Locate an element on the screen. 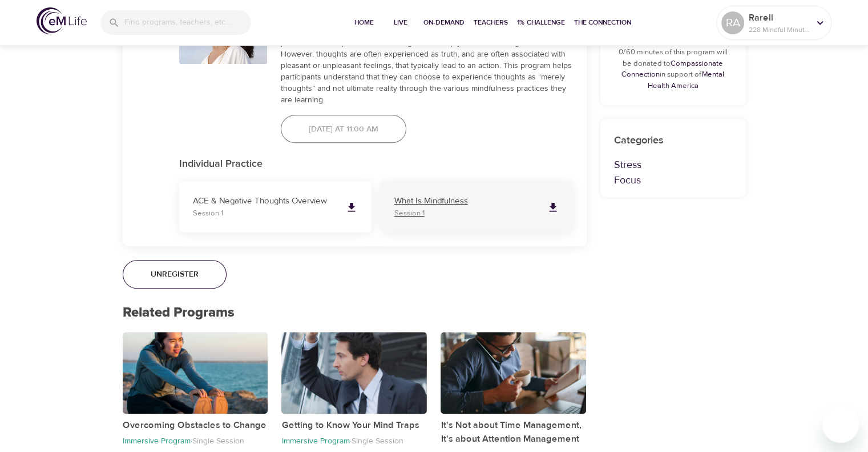 The height and width of the screenshot is (452, 868). button: Unregister is located at coordinates (175, 274).